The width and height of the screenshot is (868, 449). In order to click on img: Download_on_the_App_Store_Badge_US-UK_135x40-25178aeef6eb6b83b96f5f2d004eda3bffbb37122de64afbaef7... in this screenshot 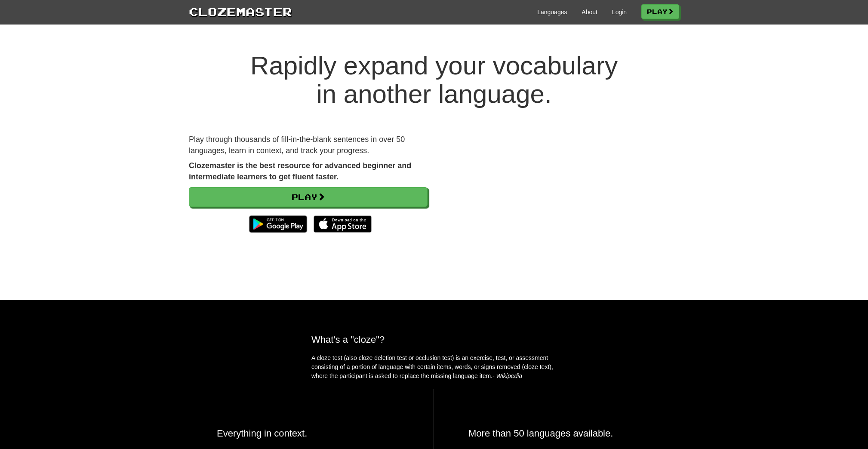, I will do `click(343, 224)`.